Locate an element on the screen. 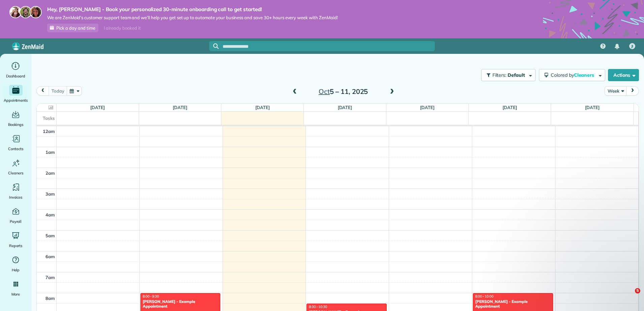 The height and width of the screenshot is (311, 644). span: 5am is located at coordinates (50, 235).